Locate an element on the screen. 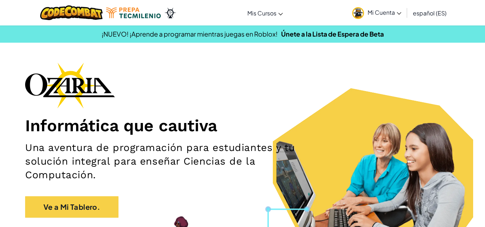 This screenshot has width=485, height=227. a: español (ES) is located at coordinates (430, 13).